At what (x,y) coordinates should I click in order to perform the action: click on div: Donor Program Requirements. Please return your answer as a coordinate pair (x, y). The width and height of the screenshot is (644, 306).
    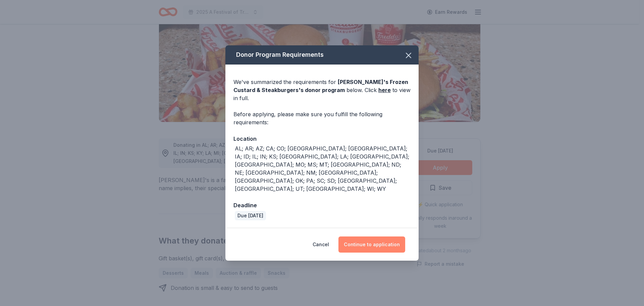
    Looking at the image, I should click on (322, 55).